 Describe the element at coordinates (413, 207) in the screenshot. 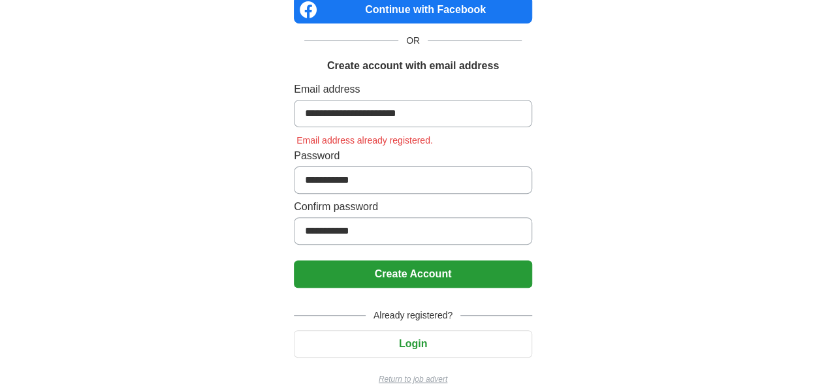

I see `label: Confirm password` at that location.